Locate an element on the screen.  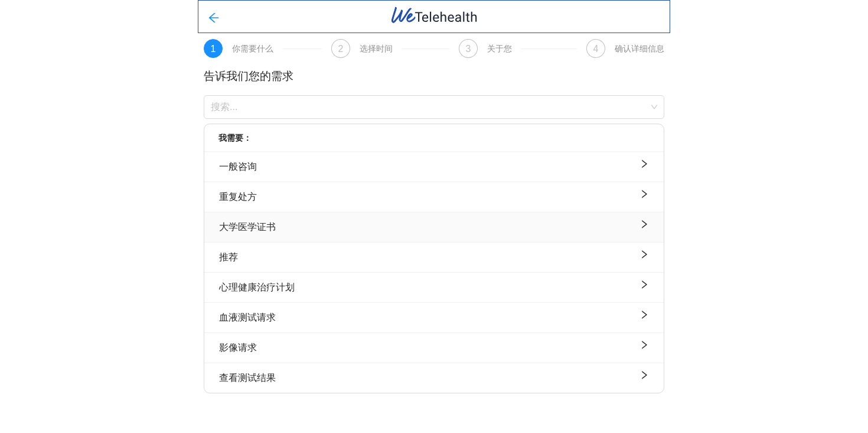
div: 选择时间 is located at coordinates (376, 48).